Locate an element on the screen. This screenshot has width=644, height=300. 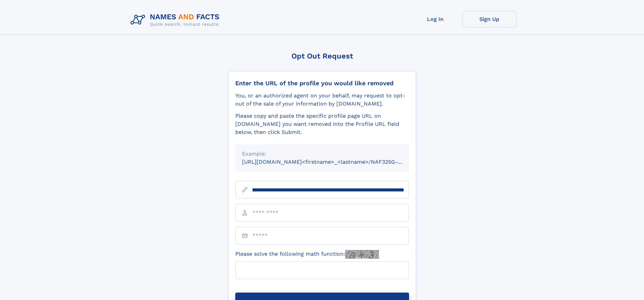
a: Sign Up is located at coordinates (489, 19).